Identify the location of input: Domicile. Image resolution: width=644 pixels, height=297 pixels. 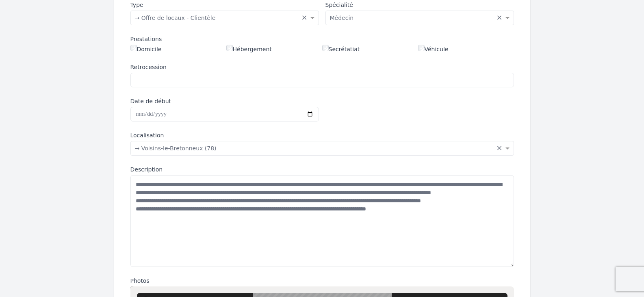
(133, 48).